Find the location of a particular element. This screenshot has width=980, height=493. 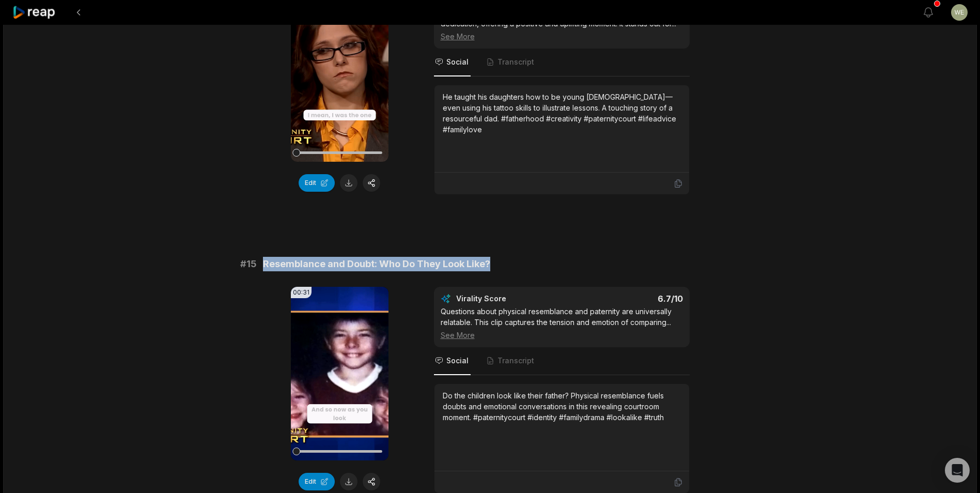

div: 6.7 /10 is located at coordinates (627, 299).